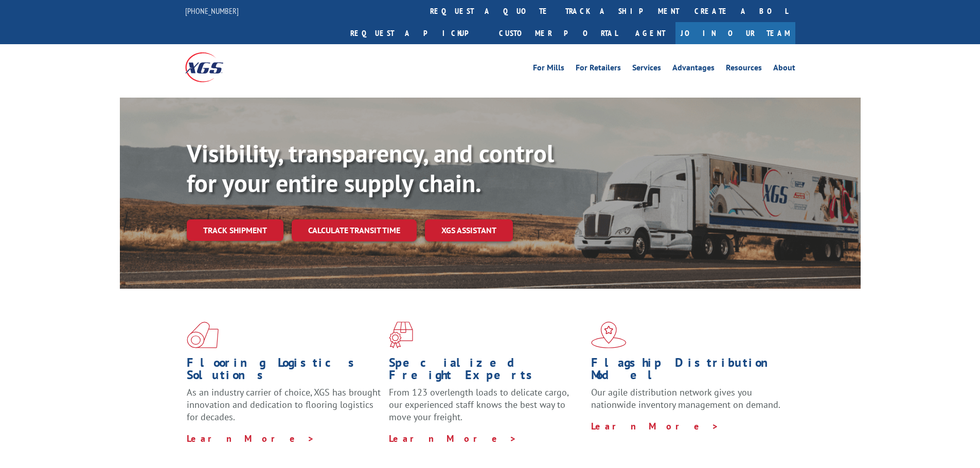  I want to click on img: xgs-icon-focused-on-flooring-red, so click(400, 335).